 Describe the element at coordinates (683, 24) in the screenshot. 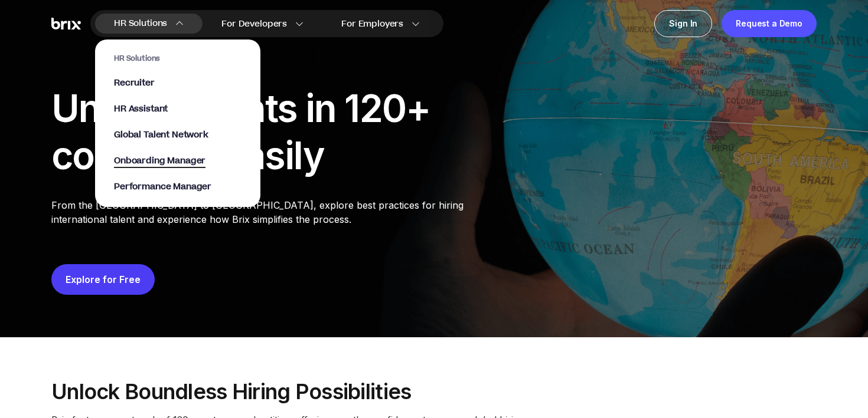

I see `div: Sign In` at that location.